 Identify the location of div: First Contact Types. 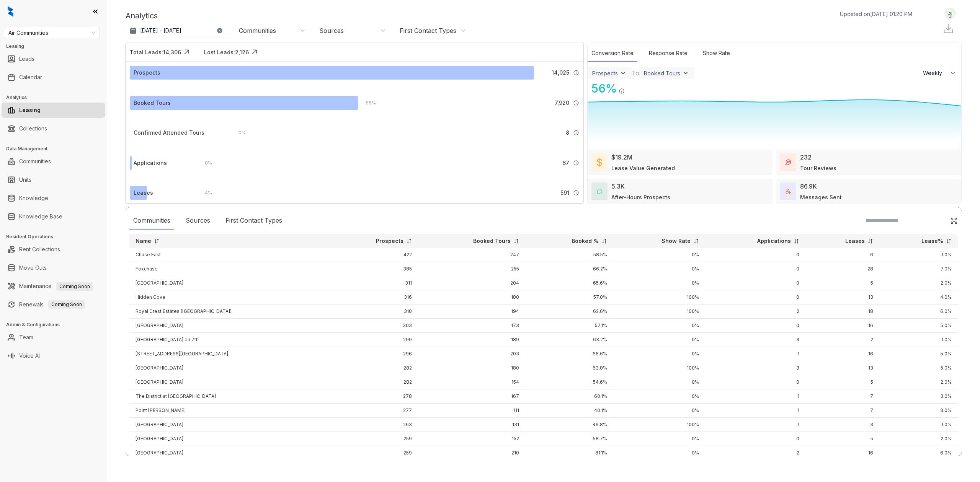
(428, 31).